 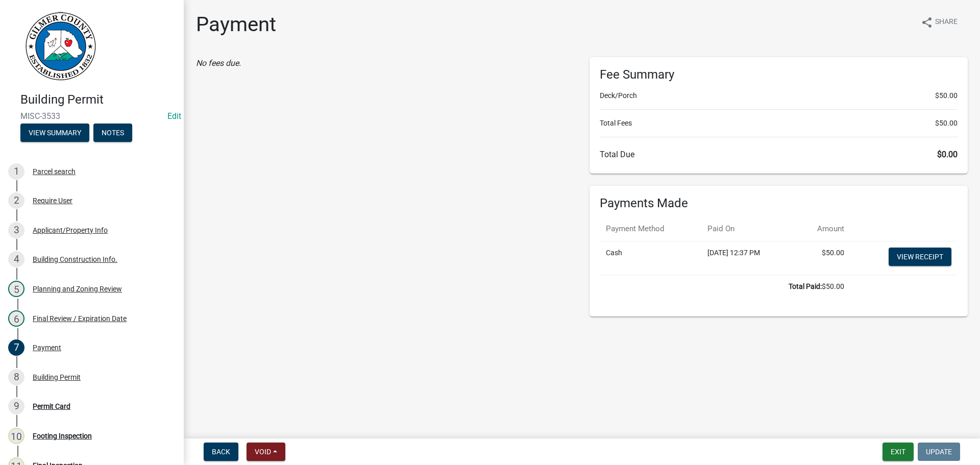 What do you see at coordinates (80, 318) in the screenshot?
I see `div: Final Review / Expiration Date` at bounding box center [80, 318].